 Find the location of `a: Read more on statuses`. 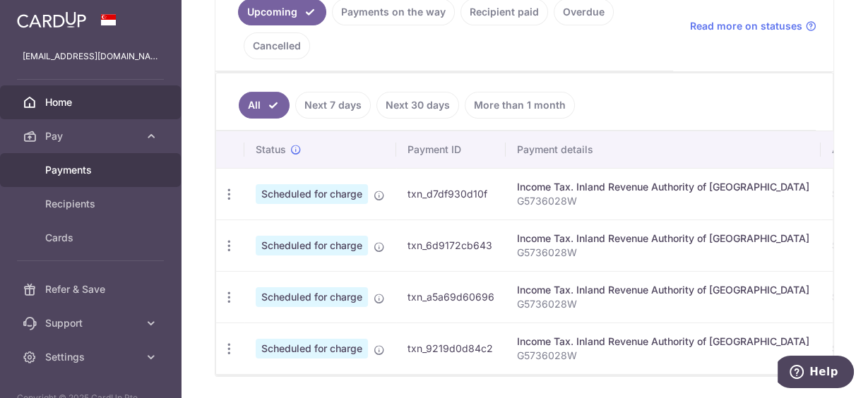

a: Read more on statuses is located at coordinates (752, 27).